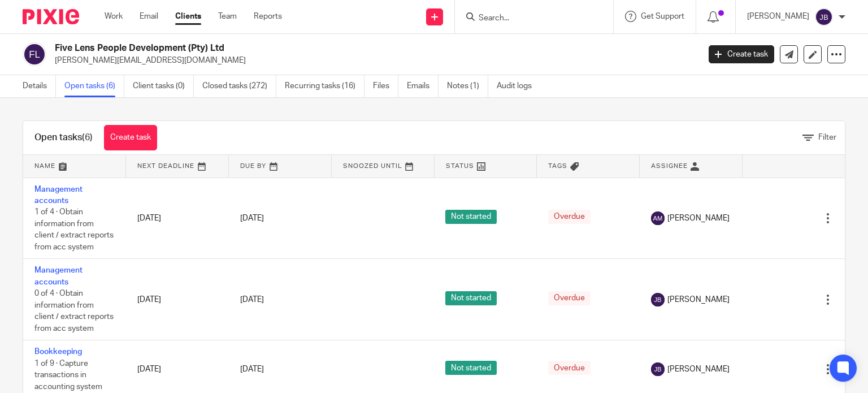 This screenshot has height=393, width=868. I want to click on a: Open tasks (6), so click(94, 86).